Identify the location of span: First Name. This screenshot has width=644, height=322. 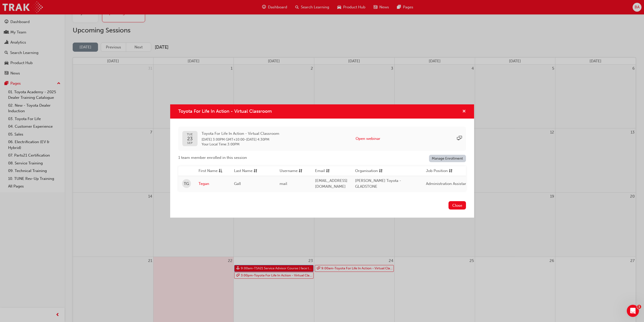
(208, 171).